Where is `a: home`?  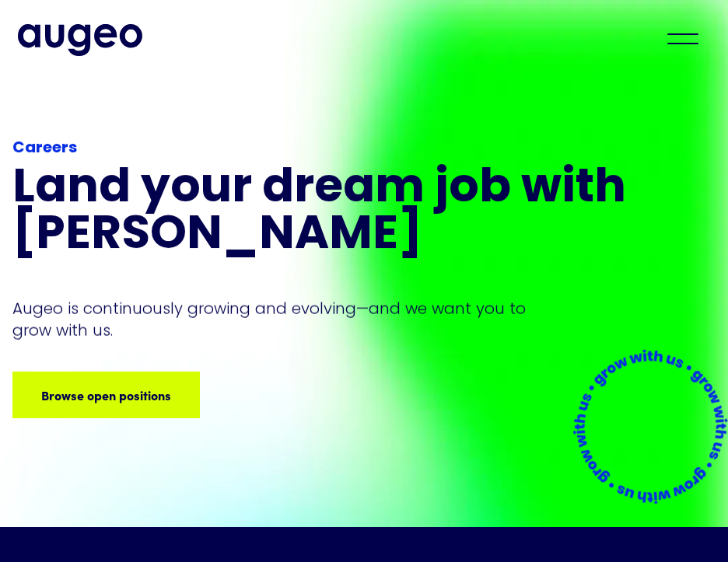 a: home is located at coordinates (80, 39).